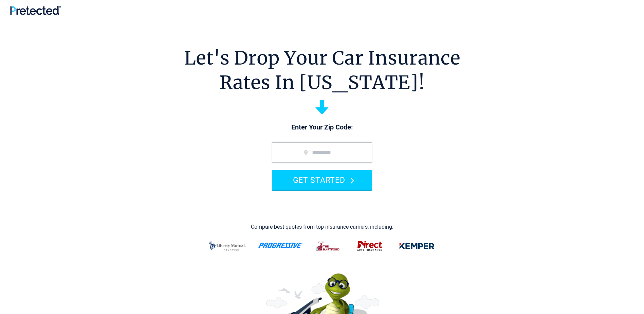  Describe the element at coordinates (281, 245) in the screenshot. I see `img: progressive` at that location.